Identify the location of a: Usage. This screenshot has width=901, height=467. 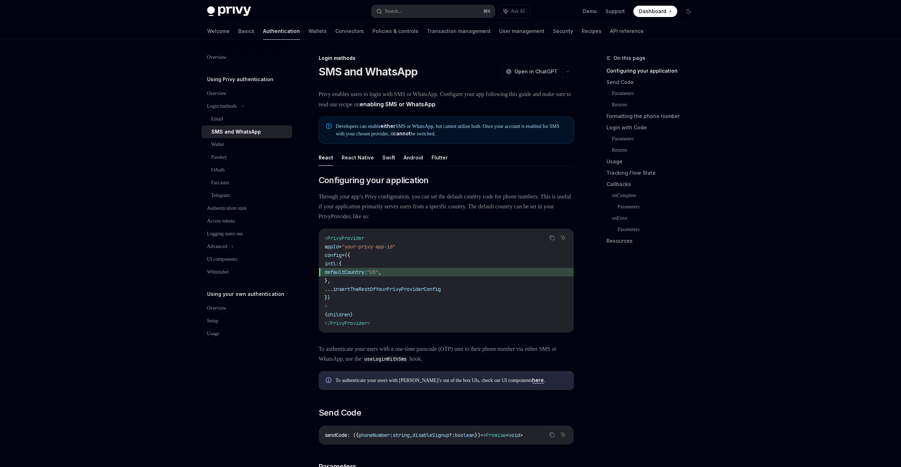
(247, 334).